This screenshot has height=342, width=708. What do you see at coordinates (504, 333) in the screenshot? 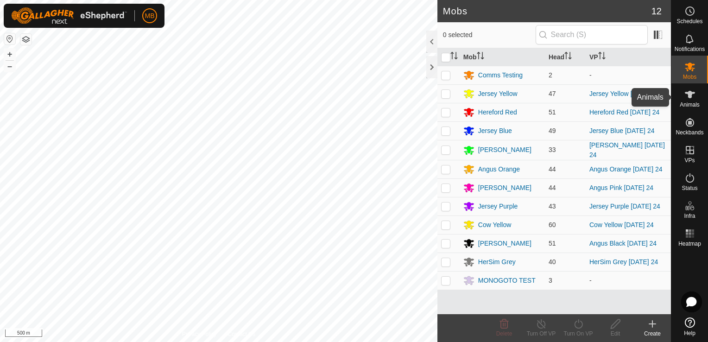
I see `span: Delete` at bounding box center [504, 333].